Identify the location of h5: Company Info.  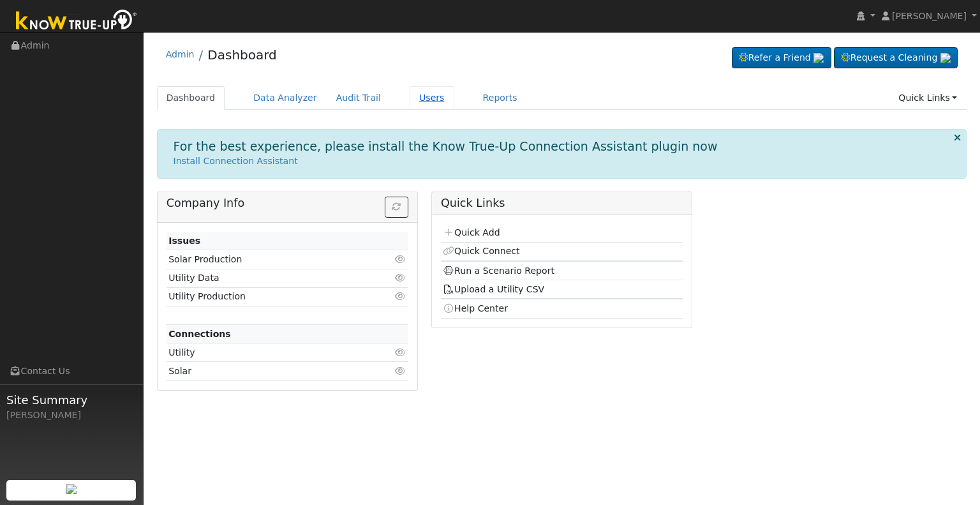
(287, 203).